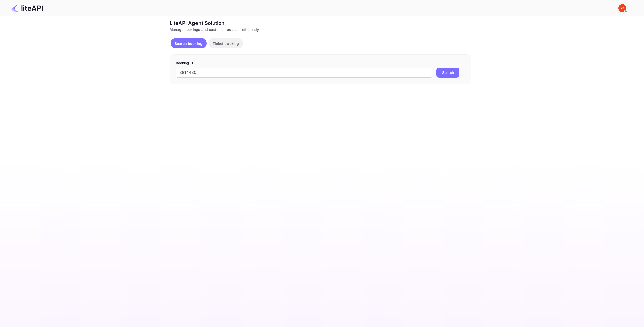 The width and height of the screenshot is (644, 327). Describe the element at coordinates (448, 73) in the screenshot. I see `button: Search` at that location.